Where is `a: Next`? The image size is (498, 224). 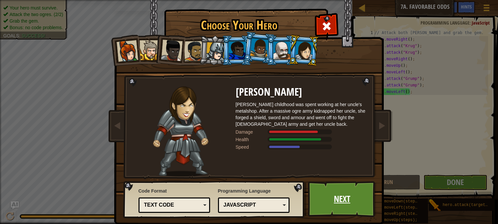 a: Next is located at coordinates (342, 200).